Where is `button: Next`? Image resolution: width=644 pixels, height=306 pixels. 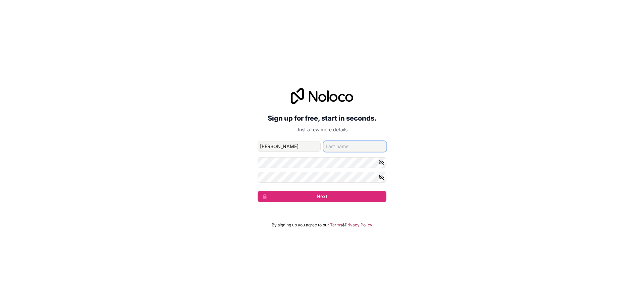
button: Next is located at coordinates (322, 196).